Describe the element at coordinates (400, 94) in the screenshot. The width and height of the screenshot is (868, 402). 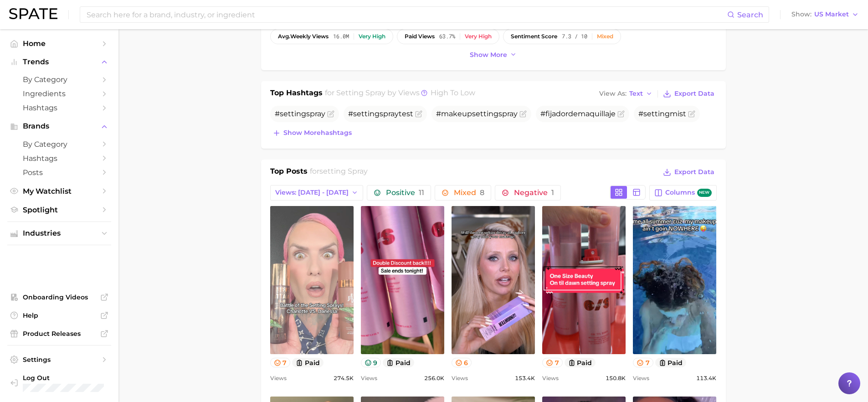
I see `h2: for by Views` at that location.